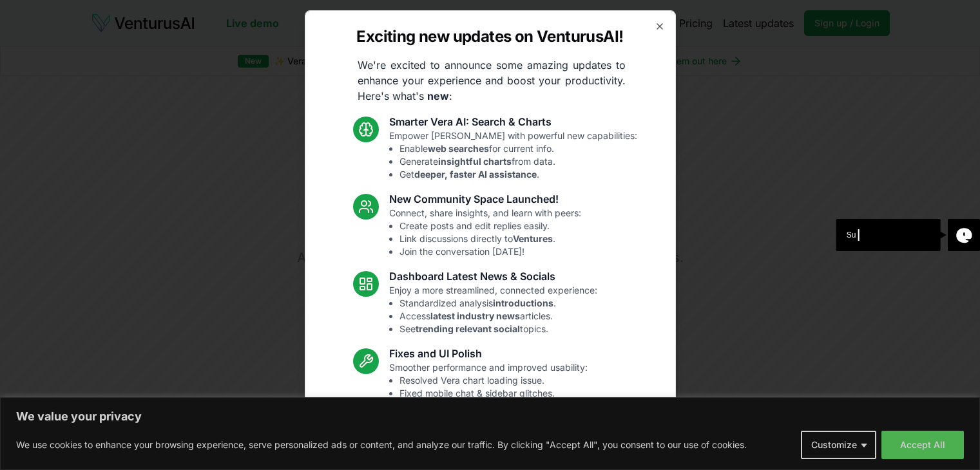 The image size is (980, 470). Describe the element at coordinates (488, 387) in the screenshot. I see `p: Smoother performance and improved usability:` at that location.